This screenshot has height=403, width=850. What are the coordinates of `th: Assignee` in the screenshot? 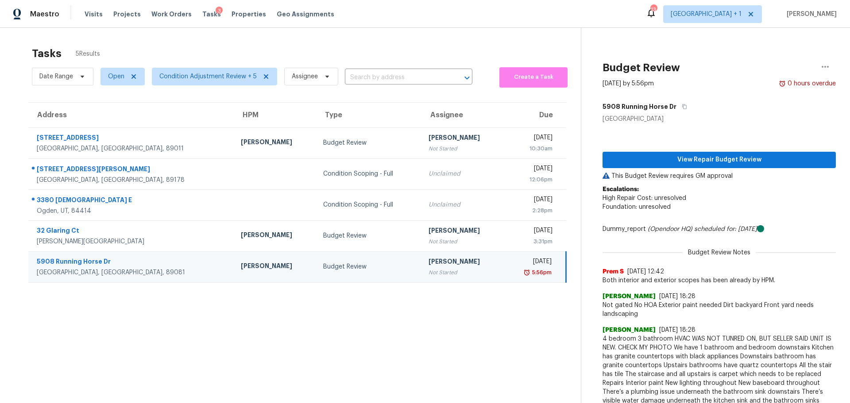 It's located at (463, 115).